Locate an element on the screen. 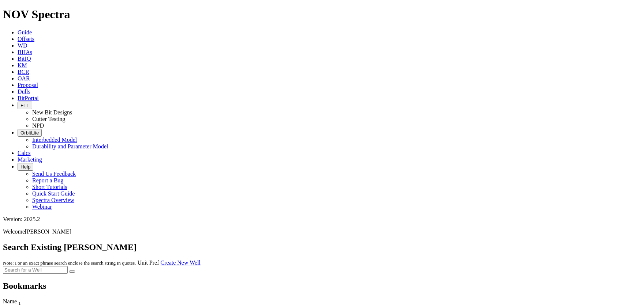  button: Help is located at coordinates (25, 167).